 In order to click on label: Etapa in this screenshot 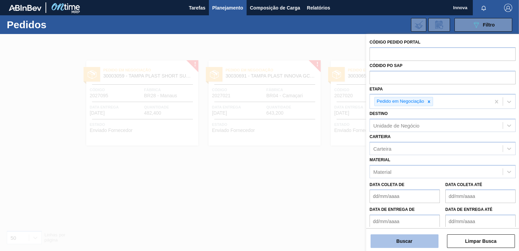, I will do `click(376, 89)`.